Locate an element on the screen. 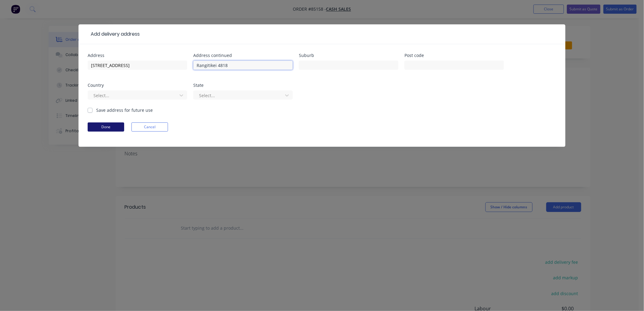 The image size is (644, 311). div: State is located at coordinates (243, 85).